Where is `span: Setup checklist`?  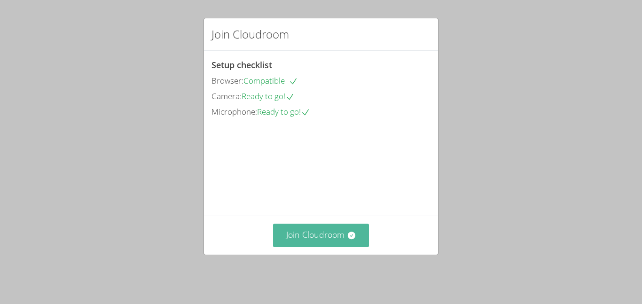 span: Setup checklist is located at coordinates (241, 65).